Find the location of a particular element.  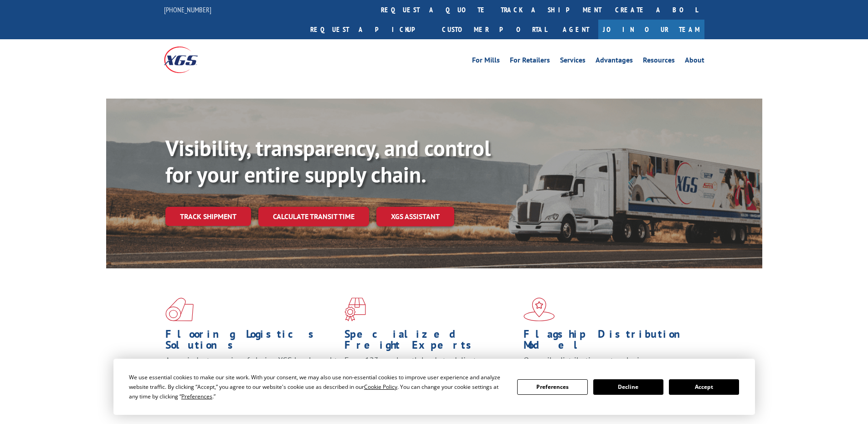

a: Agent is located at coordinates (576, 29).